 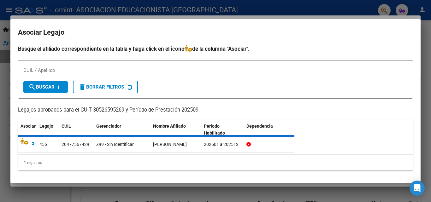 What do you see at coordinates (215, 163) in the screenshot?
I see `div: 1 registros` at bounding box center [215, 163].